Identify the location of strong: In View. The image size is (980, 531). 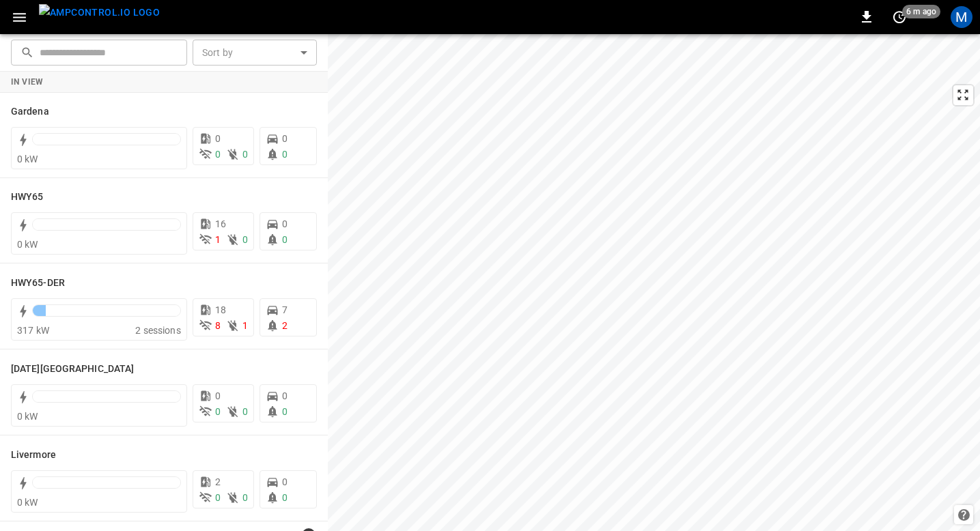
(27, 82).